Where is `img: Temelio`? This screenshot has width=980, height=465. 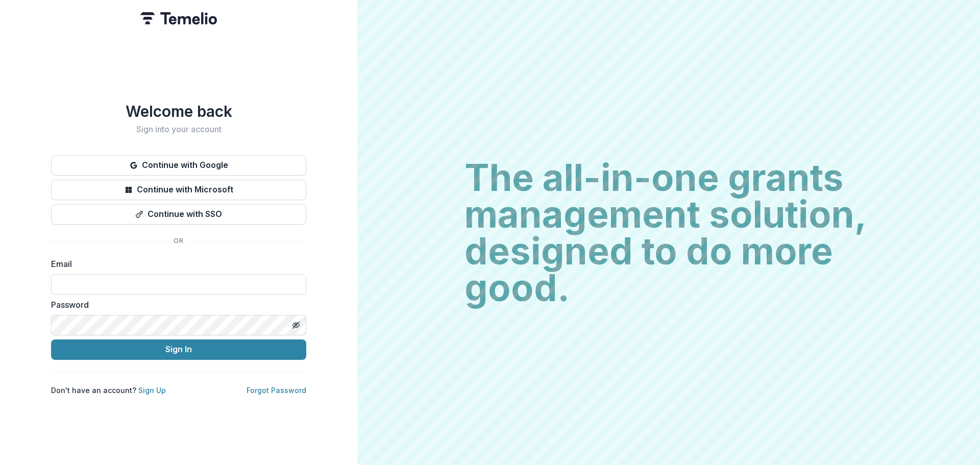 img: Temelio is located at coordinates (178, 18).